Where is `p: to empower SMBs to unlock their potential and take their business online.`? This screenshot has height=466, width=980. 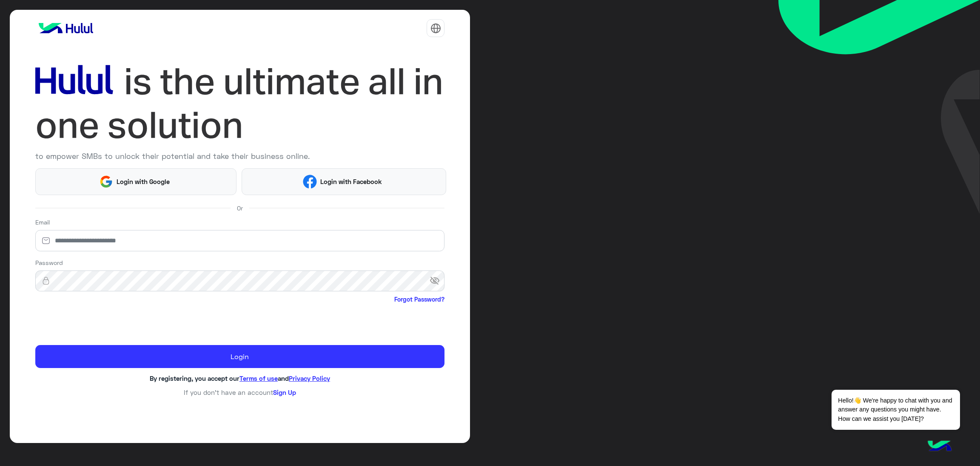 p: to empower SMBs to unlock their potential and take their business online. is located at coordinates (240, 156).